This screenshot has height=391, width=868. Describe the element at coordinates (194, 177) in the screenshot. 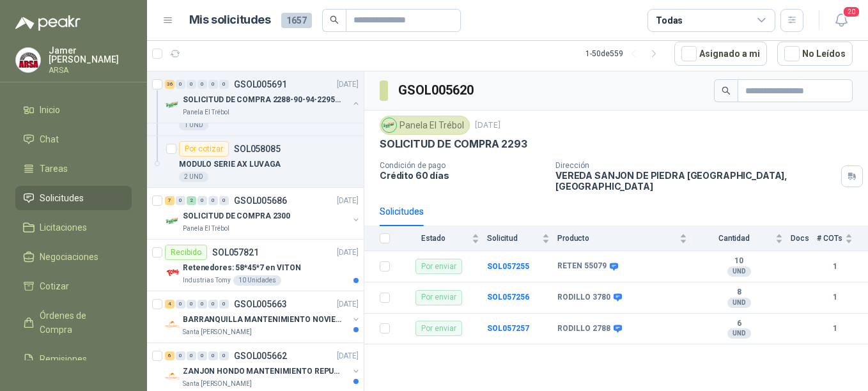

I see `div: 2 UND` at that location.